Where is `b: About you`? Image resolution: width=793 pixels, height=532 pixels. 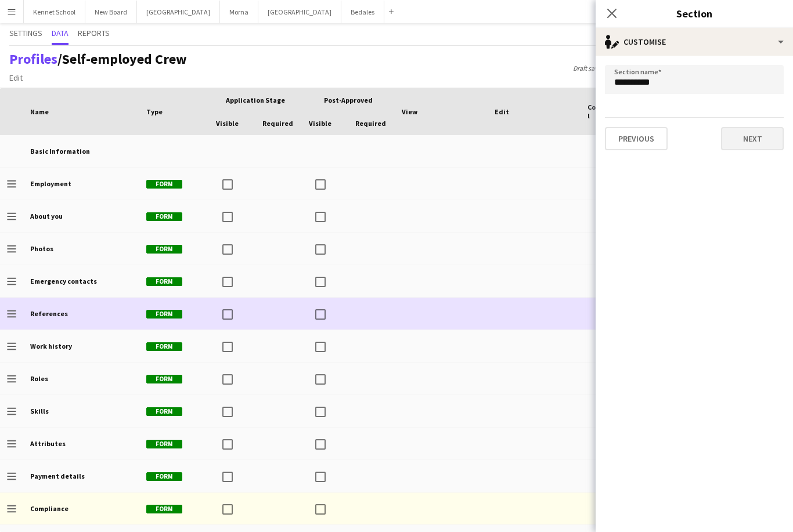
b: About you is located at coordinates (46, 216).